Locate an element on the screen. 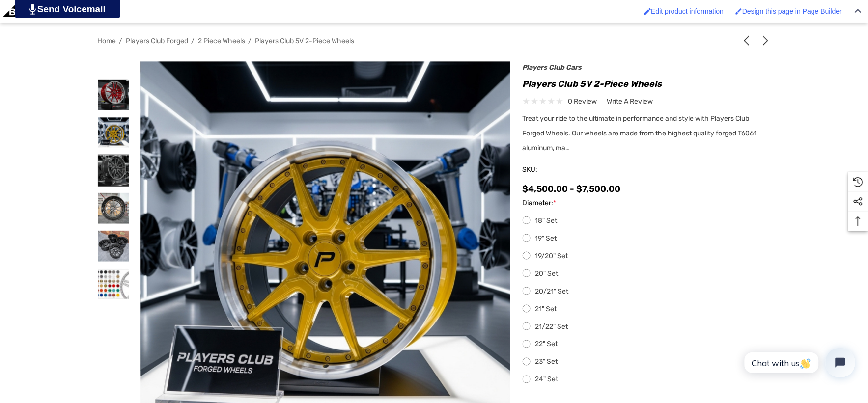  label: 24" Set is located at coordinates (647, 380).